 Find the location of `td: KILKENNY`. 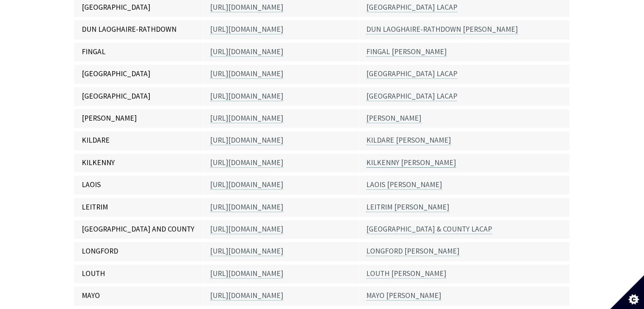

td: KILKENNY is located at coordinates (139, 163).